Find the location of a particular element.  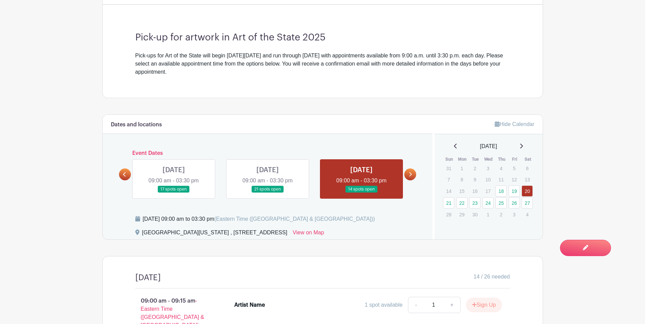

p: 17 is located at coordinates (488, 191).